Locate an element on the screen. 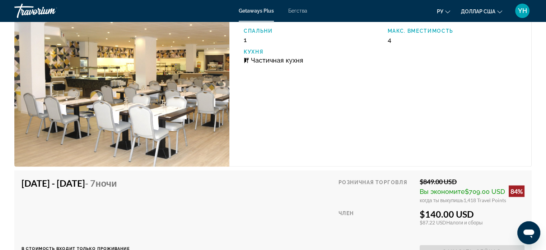 This screenshot has width=546, height=250. div: $140.00 USD is located at coordinates (472, 213).